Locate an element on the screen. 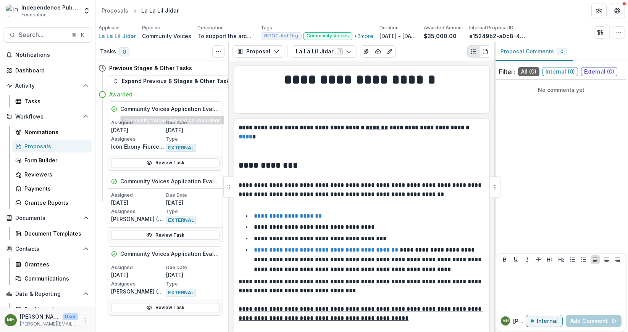 The height and width of the screenshot is (332, 628). a: Grantee Reports is located at coordinates (52, 203).